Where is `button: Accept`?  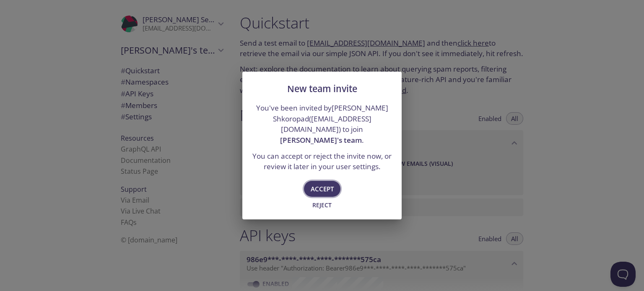 button: Accept is located at coordinates (322, 189).